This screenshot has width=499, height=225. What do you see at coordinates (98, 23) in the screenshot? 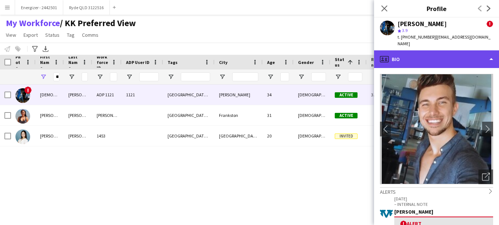
I see `span: KK Preferred View` at bounding box center [98, 23].